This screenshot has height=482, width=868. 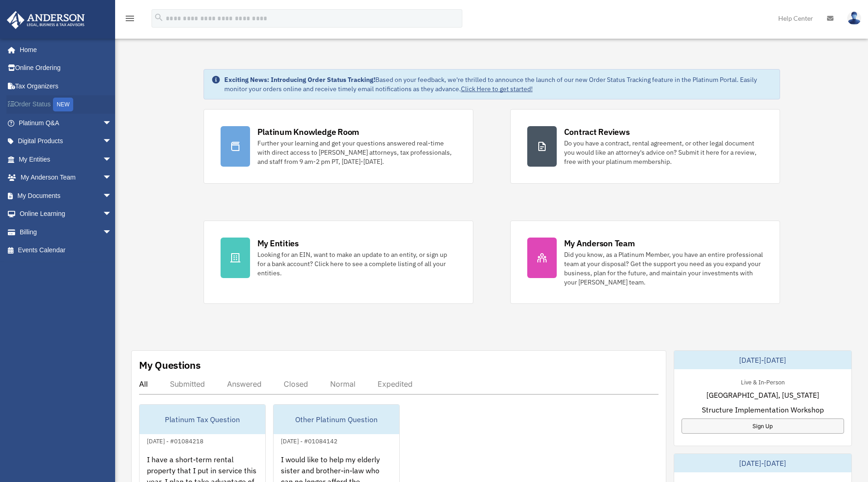 What do you see at coordinates (66, 68) in the screenshot?
I see `a: Online Ordering` at bounding box center [66, 68].